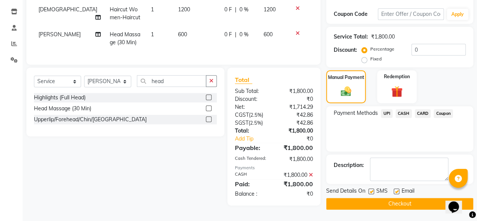 This screenshot has height=221, width=477. I want to click on button: Apply, so click(457, 14).